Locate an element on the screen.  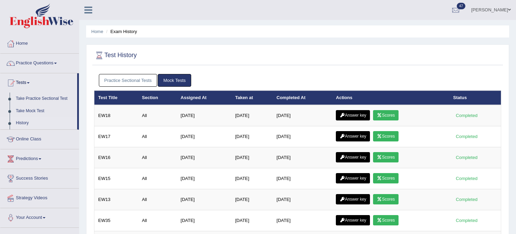
span: 47 is located at coordinates (461, 6).